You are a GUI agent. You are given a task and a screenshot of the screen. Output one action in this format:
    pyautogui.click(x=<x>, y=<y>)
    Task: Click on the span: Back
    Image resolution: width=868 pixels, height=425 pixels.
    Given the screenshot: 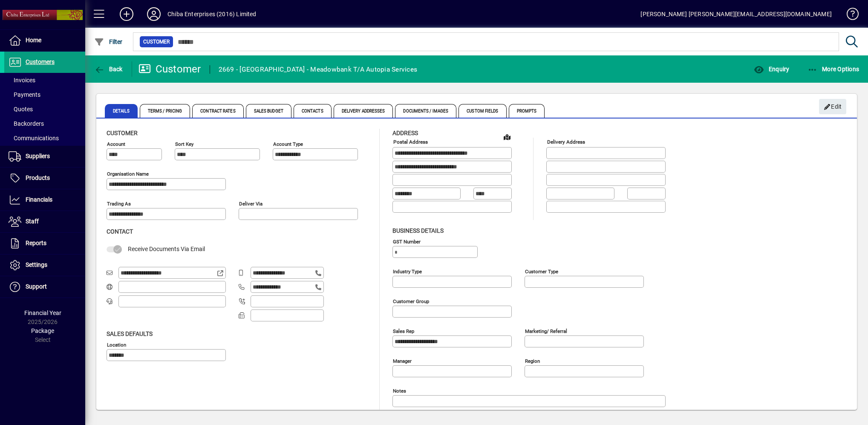 What is the action you would take?
    pyautogui.click(x=108, y=69)
    